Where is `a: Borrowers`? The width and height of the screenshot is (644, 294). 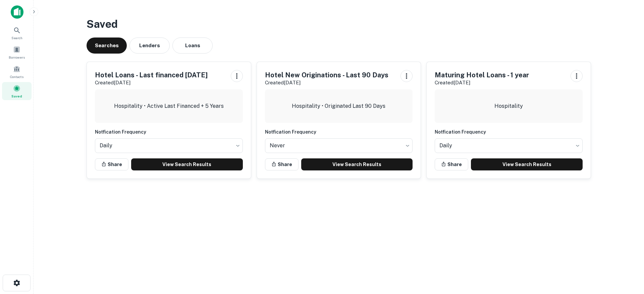
a: Borrowers is located at coordinates (17, 52).